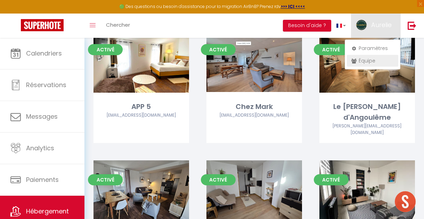  What do you see at coordinates (411, 25) in the screenshot?
I see `img: logout` at bounding box center [411, 25].